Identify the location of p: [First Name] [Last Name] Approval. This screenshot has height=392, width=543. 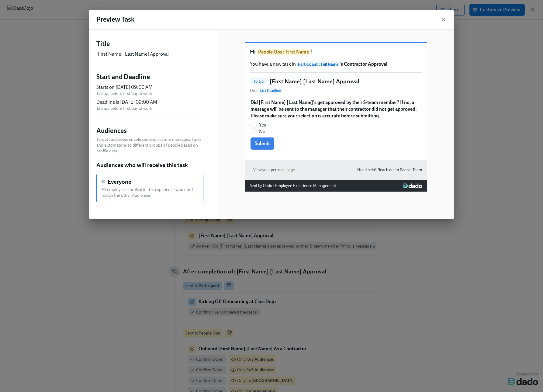
(133, 54).